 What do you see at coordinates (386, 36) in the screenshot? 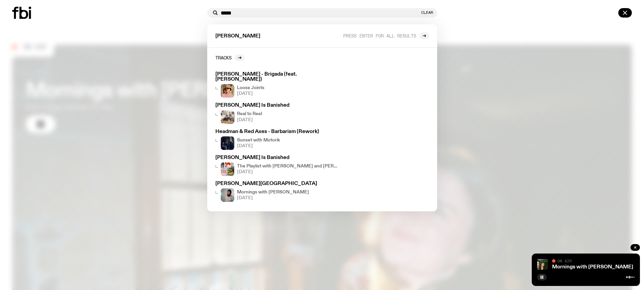
I see `a: Press enter for all results` at bounding box center [386, 36].